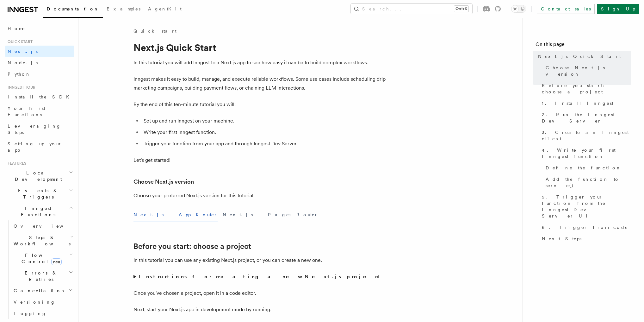 This screenshot has height=322, width=644. What do you see at coordinates (16, 163) in the screenshot?
I see `span: Features` at bounding box center [16, 163].